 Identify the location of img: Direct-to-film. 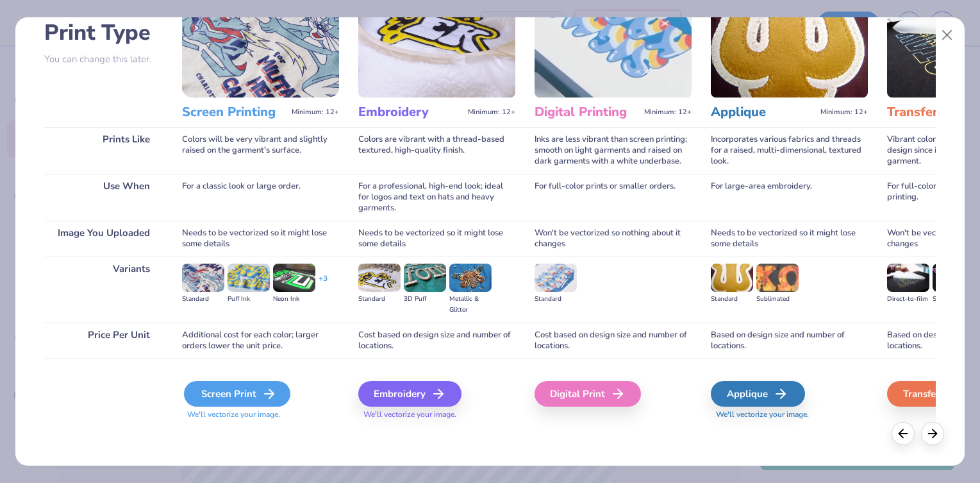
(909, 278).